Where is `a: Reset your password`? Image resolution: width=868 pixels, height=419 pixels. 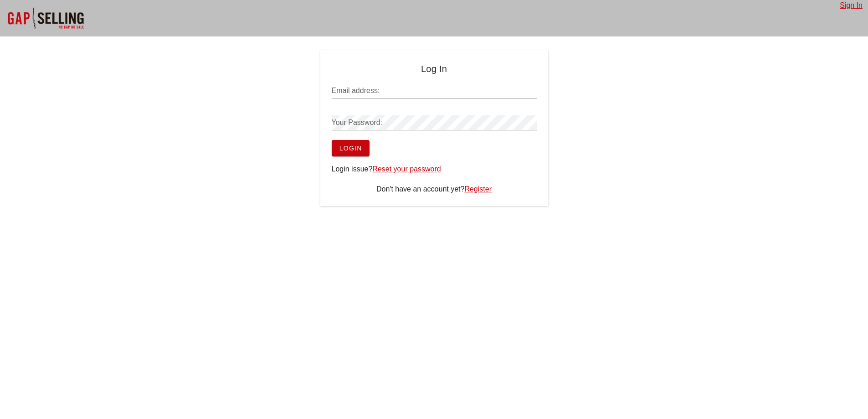 a: Reset your password is located at coordinates (406, 169).